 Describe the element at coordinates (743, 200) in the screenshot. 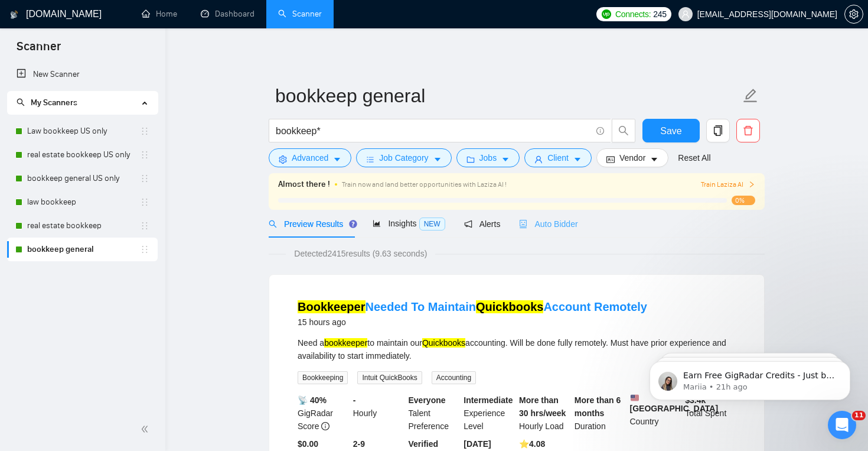

I see `span: 0%` at that location.